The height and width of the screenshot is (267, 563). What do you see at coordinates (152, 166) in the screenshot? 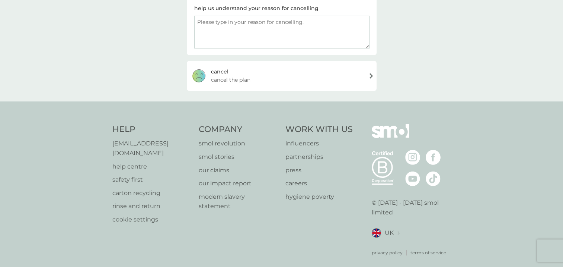
I see `a: help centre` at bounding box center [152, 166].